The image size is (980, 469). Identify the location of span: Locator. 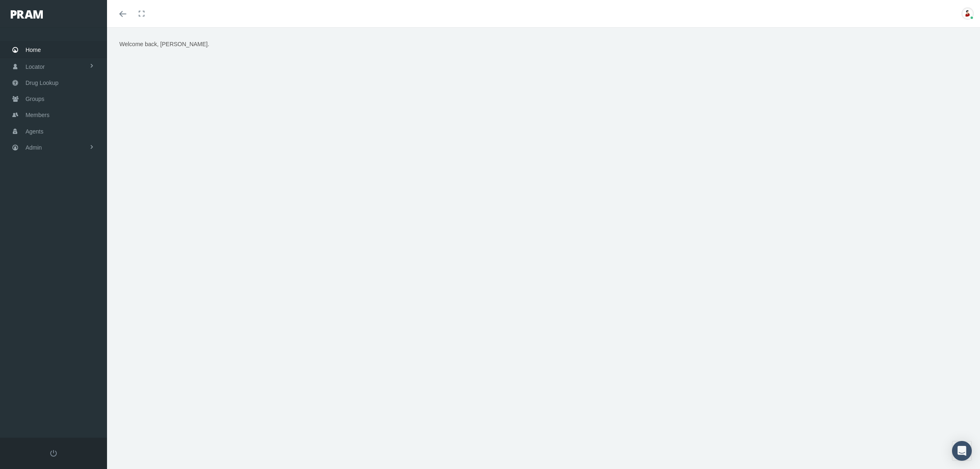
(35, 67).